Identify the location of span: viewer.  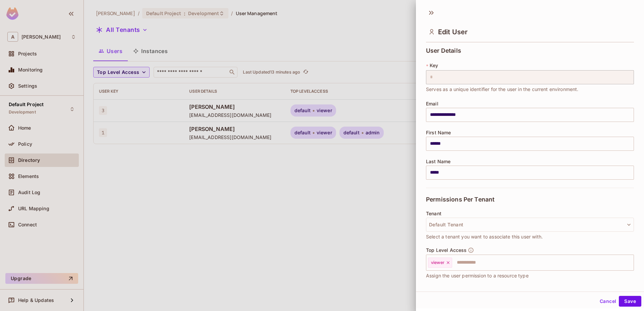
(438, 262).